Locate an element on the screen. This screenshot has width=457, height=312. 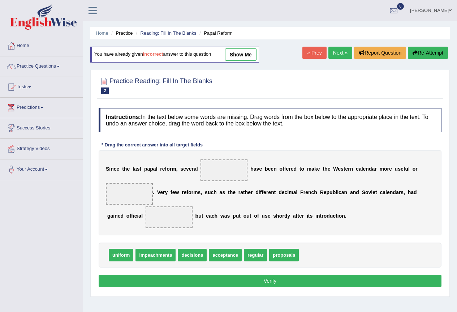
a: Next » is located at coordinates (341, 53).